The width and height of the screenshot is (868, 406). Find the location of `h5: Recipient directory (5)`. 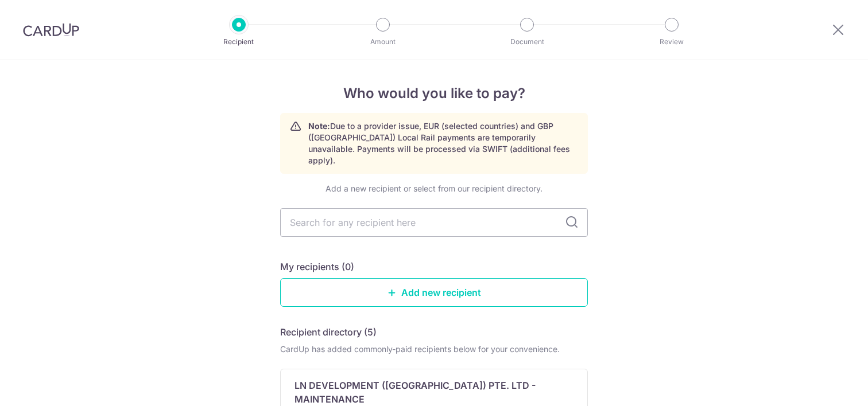

h5: Recipient directory (5) is located at coordinates (329, 332).